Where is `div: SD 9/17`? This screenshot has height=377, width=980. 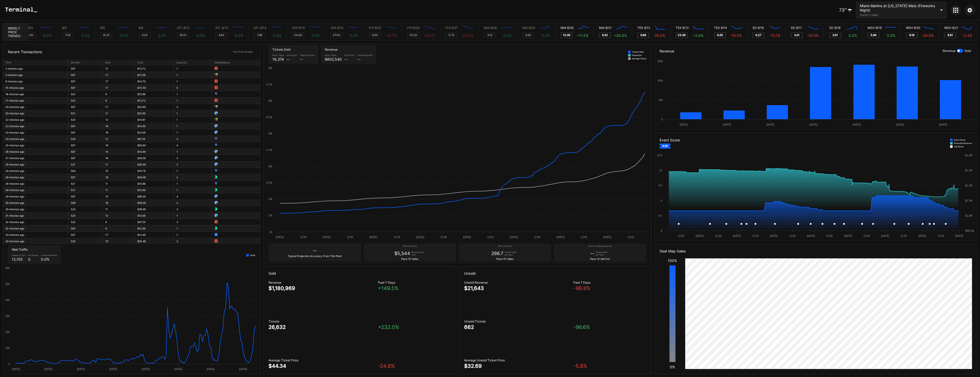
div: SD 9/17 is located at coordinates (796, 28).